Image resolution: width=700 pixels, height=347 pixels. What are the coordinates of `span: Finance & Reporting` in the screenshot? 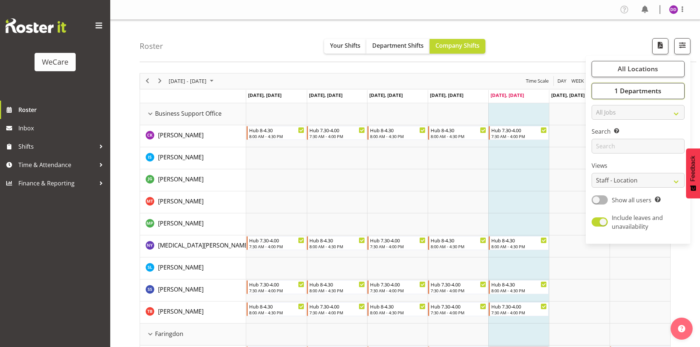 It's located at (57, 183).